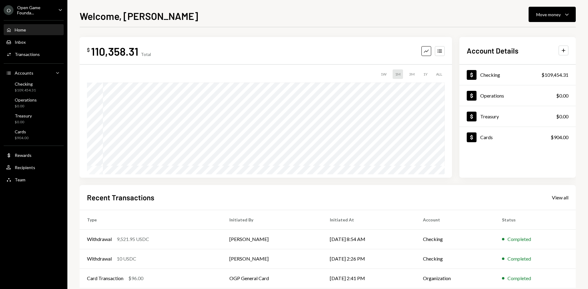 The width and height of the screenshot is (588, 289). What do you see at coordinates (127, 259) in the screenshot?
I see `div: 10 USDC` at bounding box center [127, 259].